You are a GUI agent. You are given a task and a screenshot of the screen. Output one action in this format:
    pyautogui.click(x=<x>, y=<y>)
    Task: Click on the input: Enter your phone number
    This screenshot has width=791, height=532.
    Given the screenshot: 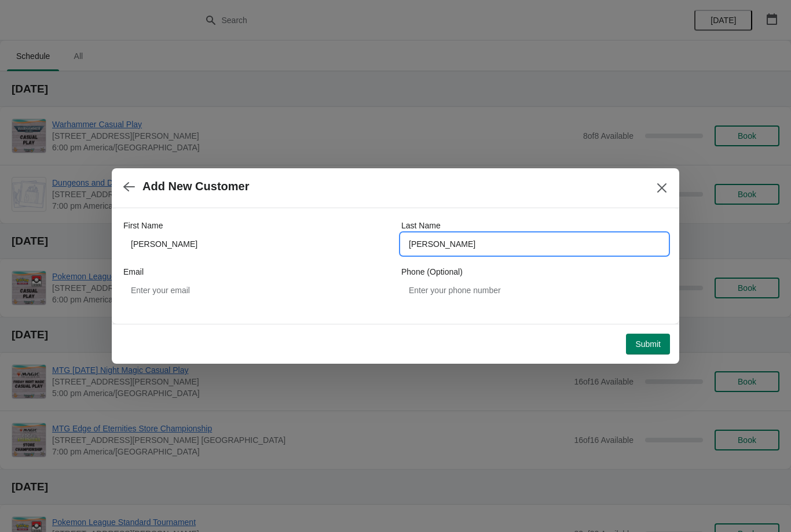 What is the action you would take?
    pyautogui.click(x=534, y=290)
    